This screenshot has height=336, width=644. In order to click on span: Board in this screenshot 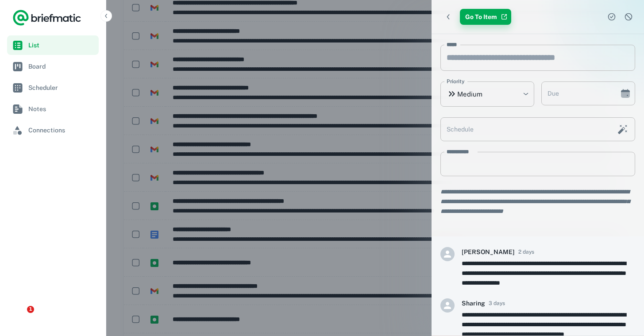, I will do `click(62, 66)`.